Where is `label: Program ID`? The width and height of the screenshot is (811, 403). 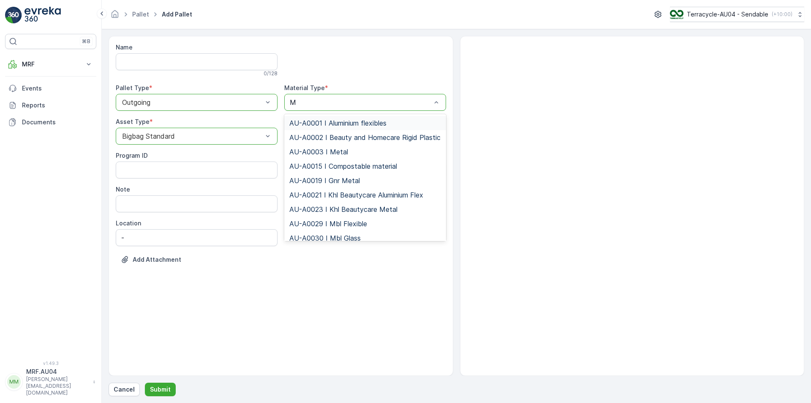
label: Program ID is located at coordinates (132, 155).